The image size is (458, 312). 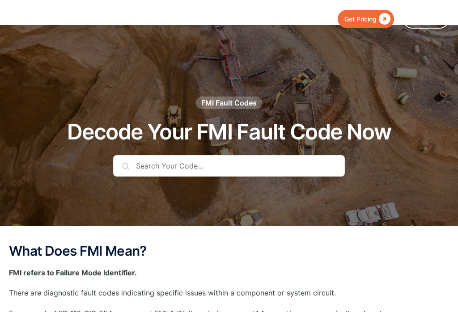 I want to click on input: Search Your Code..., so click(x=229, y=166).